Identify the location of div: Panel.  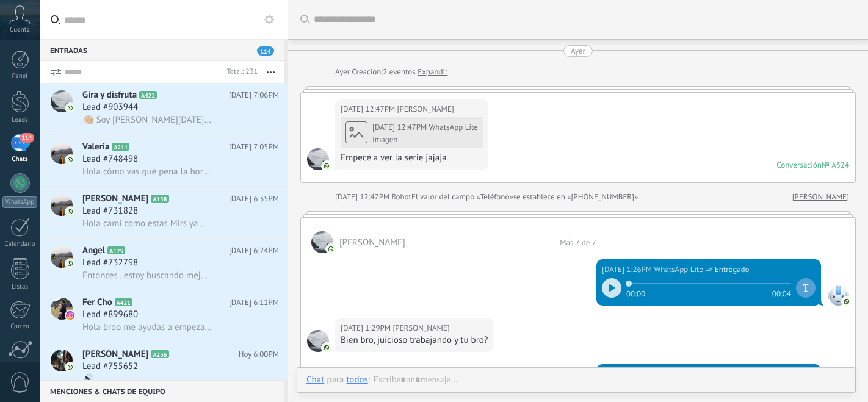
(20, 76).